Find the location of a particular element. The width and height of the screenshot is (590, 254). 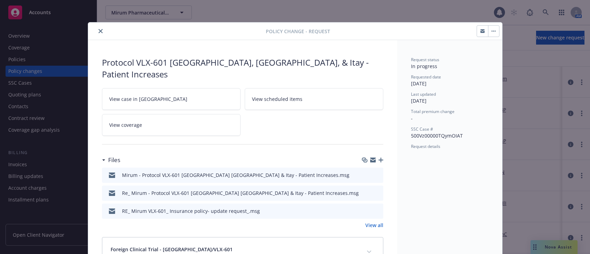

span: Requested date is located at coordinates (426, 77).